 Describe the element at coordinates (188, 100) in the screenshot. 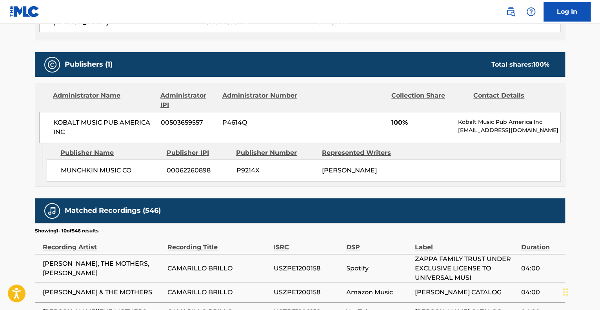

I see `div: Administrator IPI` at that location.